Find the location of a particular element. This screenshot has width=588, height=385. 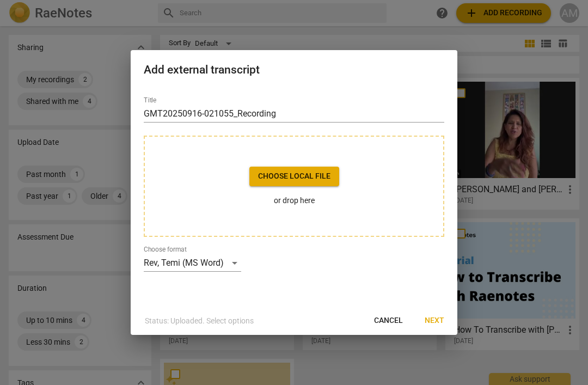

p: or drop here is located at coordinates (294, 201).